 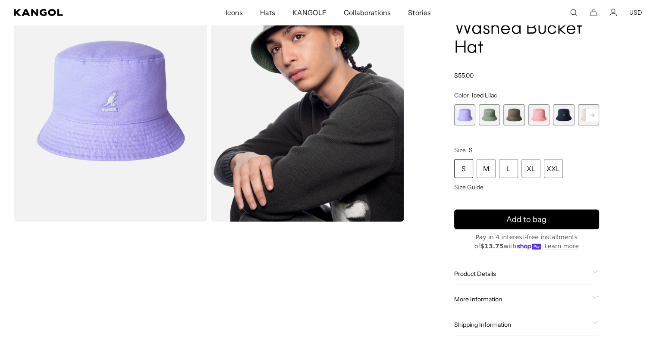 I want to click on label: Khaki, so click(x=588, y=115).